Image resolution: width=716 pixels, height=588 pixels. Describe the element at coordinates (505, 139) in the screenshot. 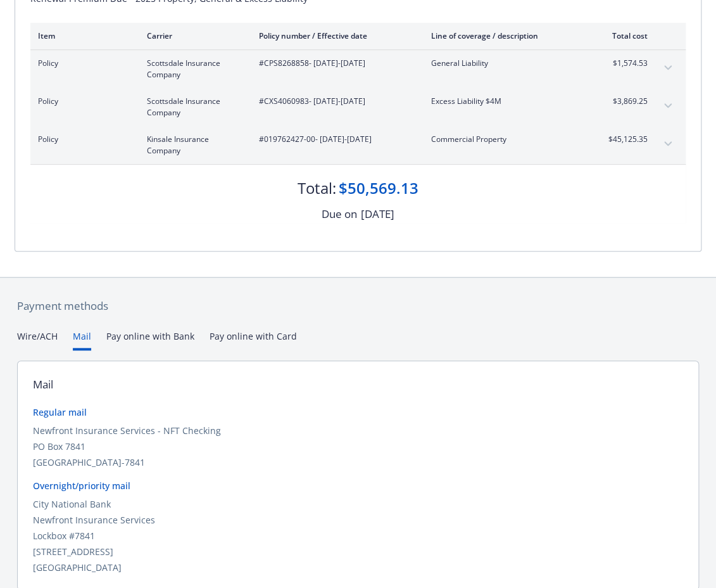

I see `span: Commercial Property` at that location.